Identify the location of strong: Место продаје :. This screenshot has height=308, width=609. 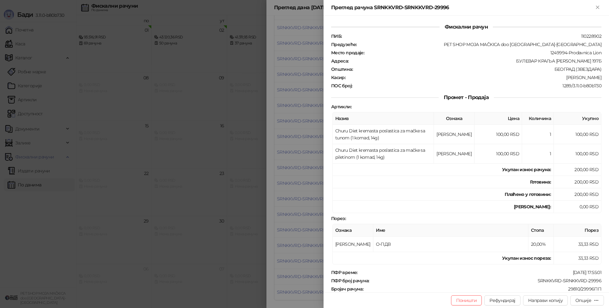
(348, 53).